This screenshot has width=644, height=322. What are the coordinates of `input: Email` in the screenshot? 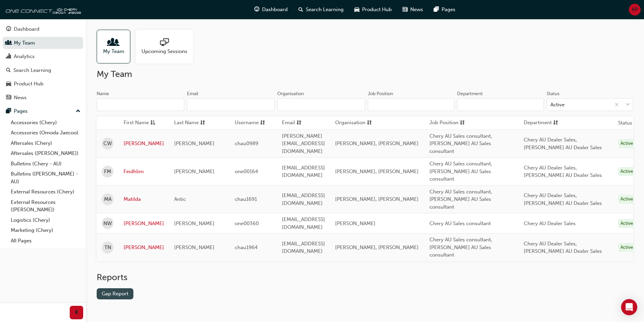 It's located at (231, 104).